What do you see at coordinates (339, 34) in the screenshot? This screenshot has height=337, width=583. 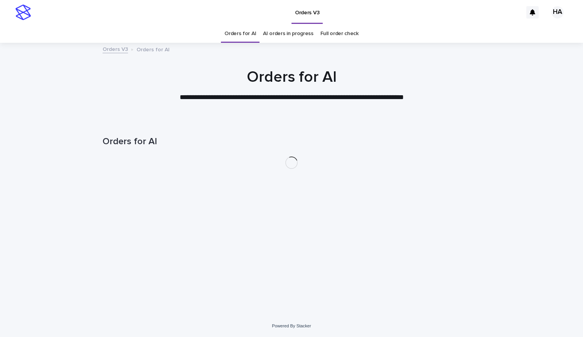 I see `a: Full order check` at bounding box center [339, 34].